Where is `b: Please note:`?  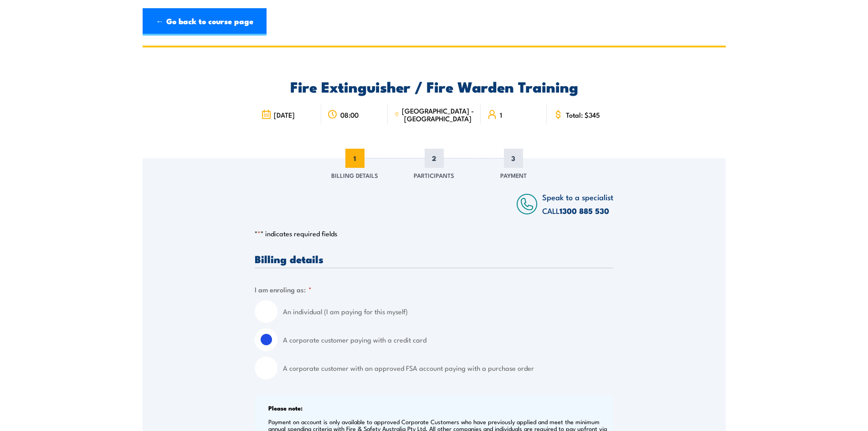 b: Please note: is located at coordinates (285, 408).